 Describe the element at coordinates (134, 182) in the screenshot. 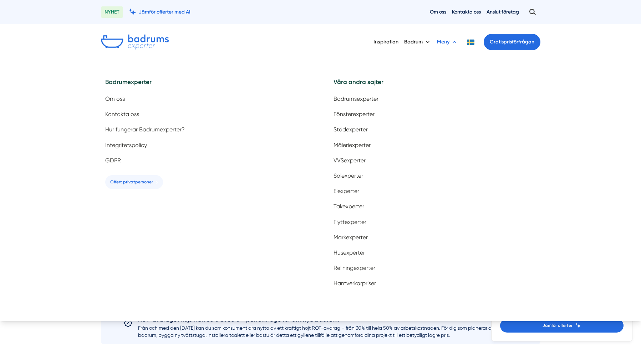

I see `a: Offert privatpersoner` at that location.